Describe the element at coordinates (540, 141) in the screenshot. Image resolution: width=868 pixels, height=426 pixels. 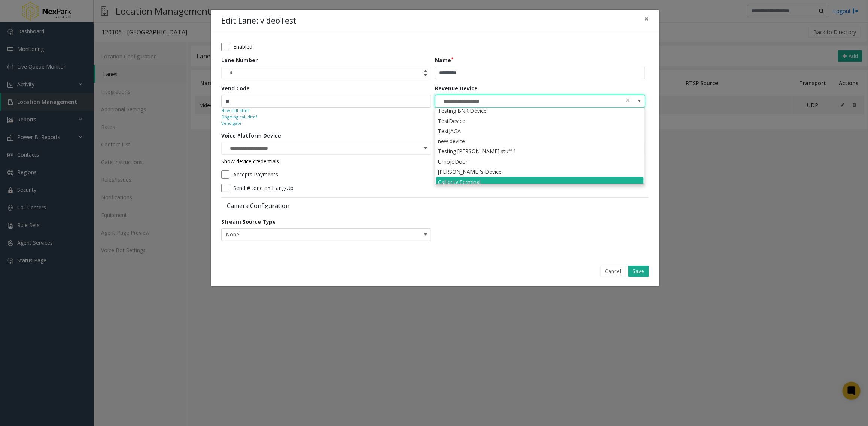
I see `li: new device` at that location.